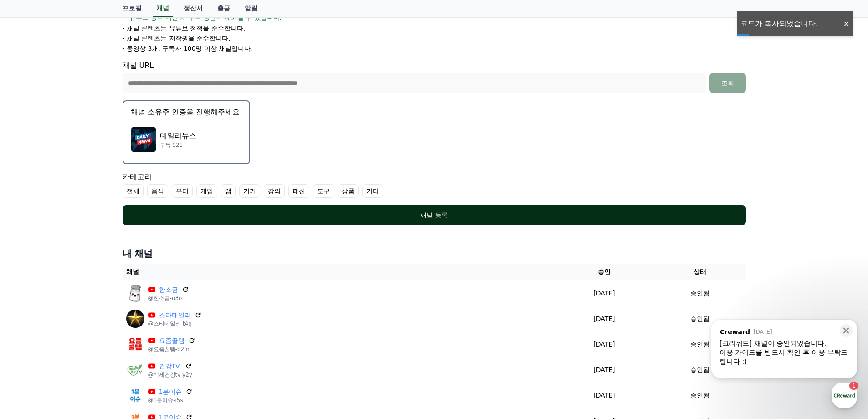 The height and width of the screenshot is (419, 868). What do you see at coordinates (168, 298) in the screenshot?
I see `p: @한소금-u3o` at bounding box center [168, 298].